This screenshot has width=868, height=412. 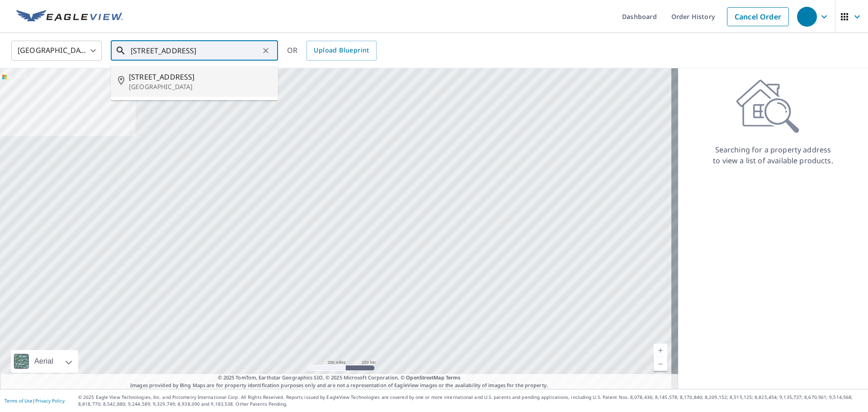 I want to click on a: Current Level 5, Zoom In, so click(x=661, y=350).